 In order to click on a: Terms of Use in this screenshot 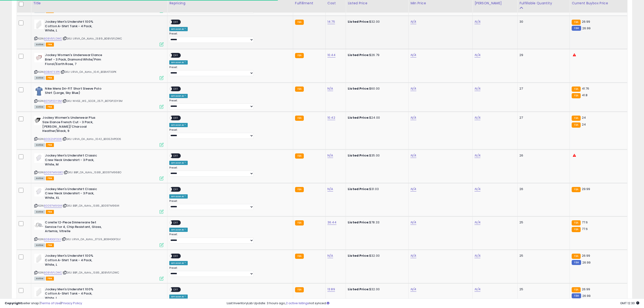, I will do `click(51, 303)`.